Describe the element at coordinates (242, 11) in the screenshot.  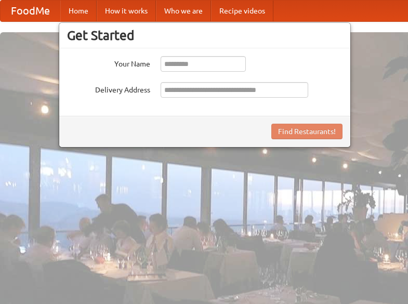
I see `a: Recipe videos` at that location.